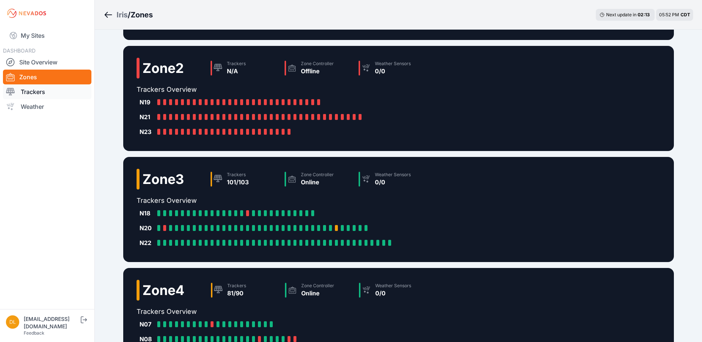 This screenshot has width=702, height=342. What do you see at coordinates (317, 71) in the screenshot?
I see `div: Offline` at bounding box center [317, 71].